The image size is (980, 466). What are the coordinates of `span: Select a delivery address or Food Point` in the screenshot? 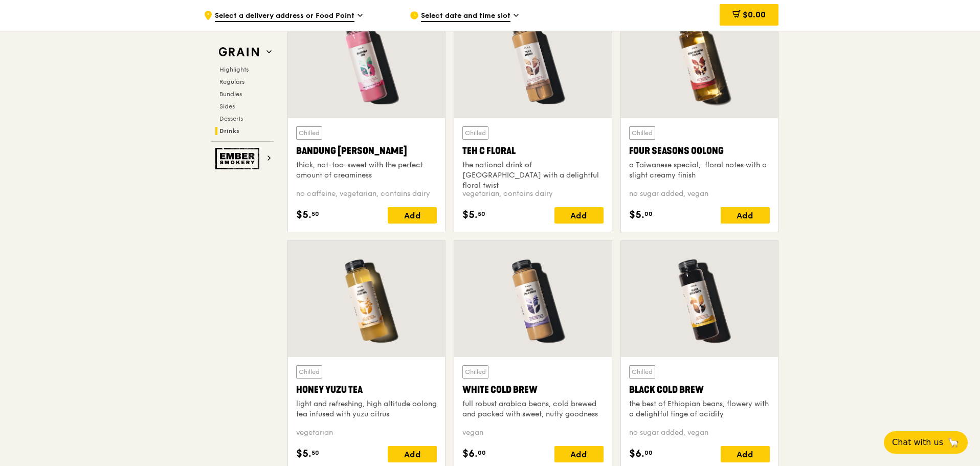 It's located at (284, 17).